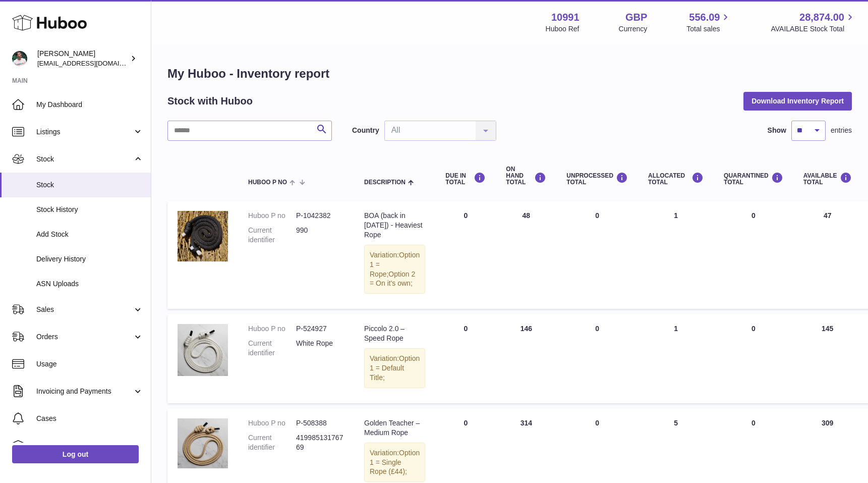  What do you see at coordinates (320, 423) in the screenshot?
I see `dd: P-508388` at bounding box center [320, 423].